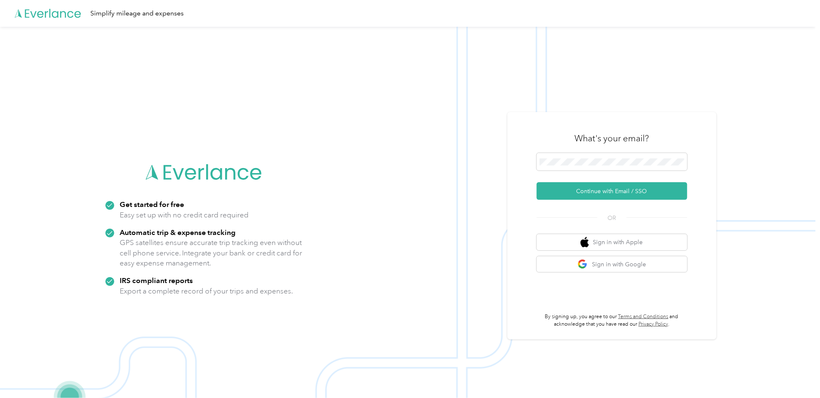 This screenshot has width=820, height=398. What do you see at coordinates (612, 264) in the screenshot?
I see `button: google logoSign in with Google` at bounding box center [612, 264].